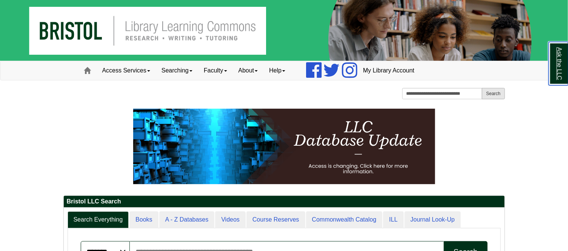  I want to click on a: Help, so click(277, 71).